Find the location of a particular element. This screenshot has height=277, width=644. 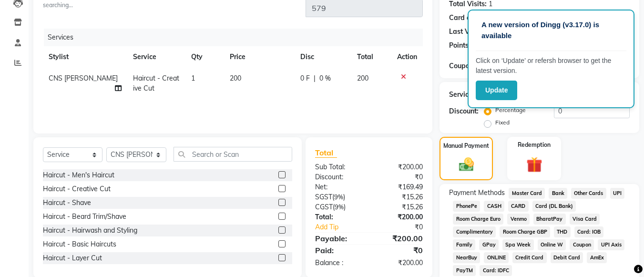

div: Haircut - Basic Haircuts is located at coordinates (80, 244).